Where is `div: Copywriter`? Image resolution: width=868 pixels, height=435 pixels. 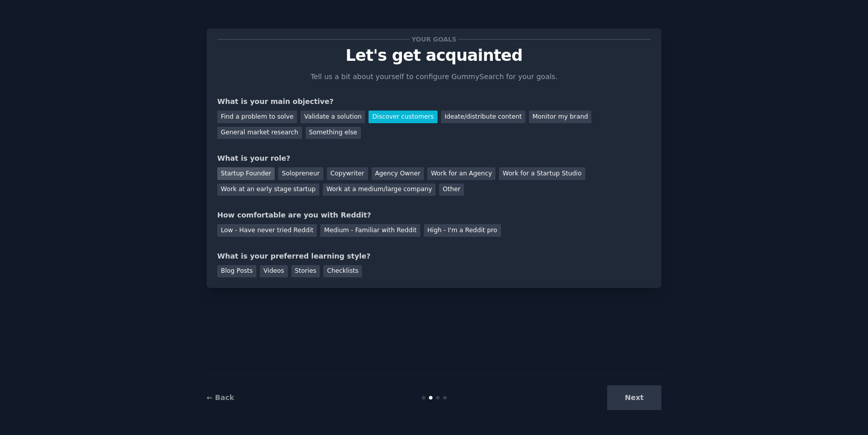 div: Copywriter is located at coordinates (348, 173).